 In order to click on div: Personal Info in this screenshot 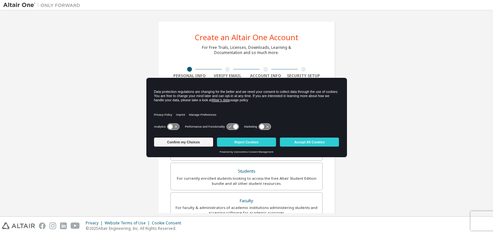, I will do `click(189, 76)`.